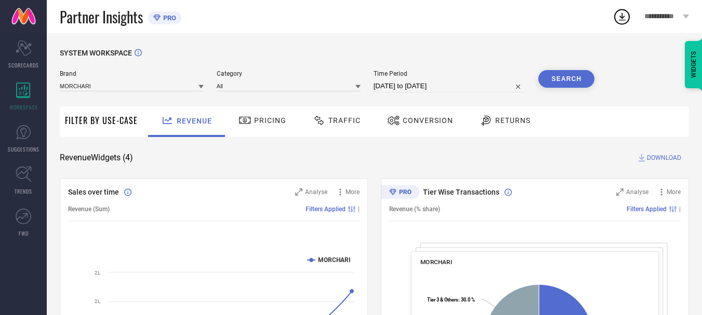  What do you see at coordinates (270, 120) in the screenshot?
I see `span: Pricing` at bounding box center [270, 120].